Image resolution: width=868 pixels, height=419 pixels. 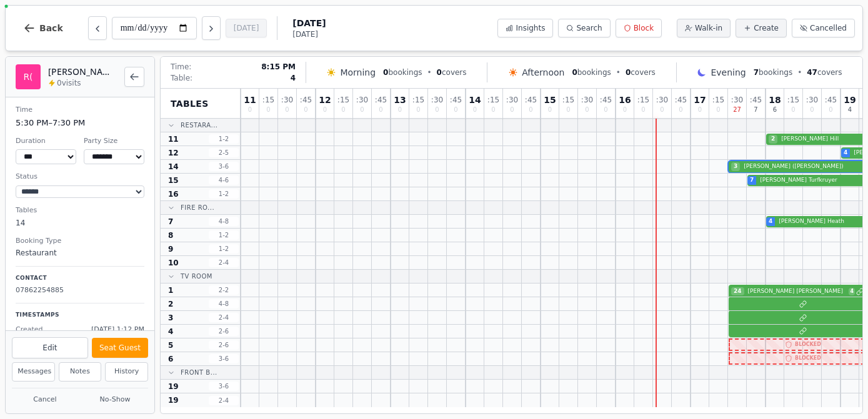 I want to click on button: Back, so click(x=43, y=28).